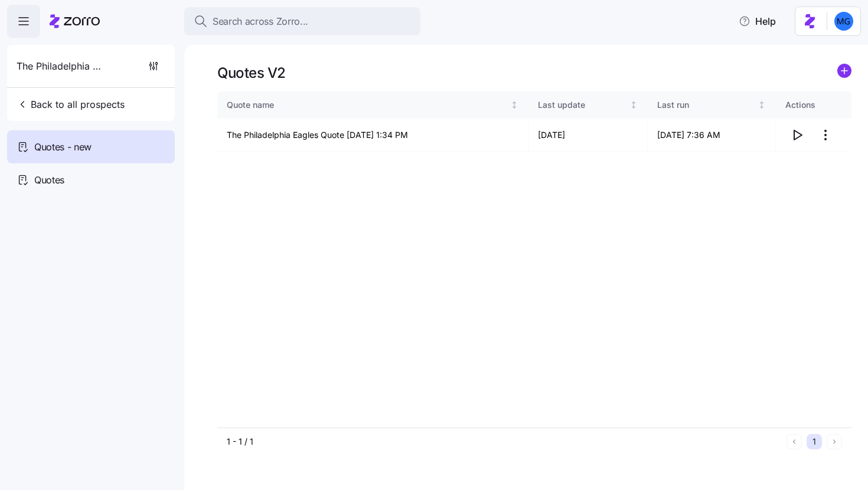 The height and width of the screenshot is (490, 868). Describe the element at coordinates (844, 73) in the screenshot. I see `a: add icon` at that location.